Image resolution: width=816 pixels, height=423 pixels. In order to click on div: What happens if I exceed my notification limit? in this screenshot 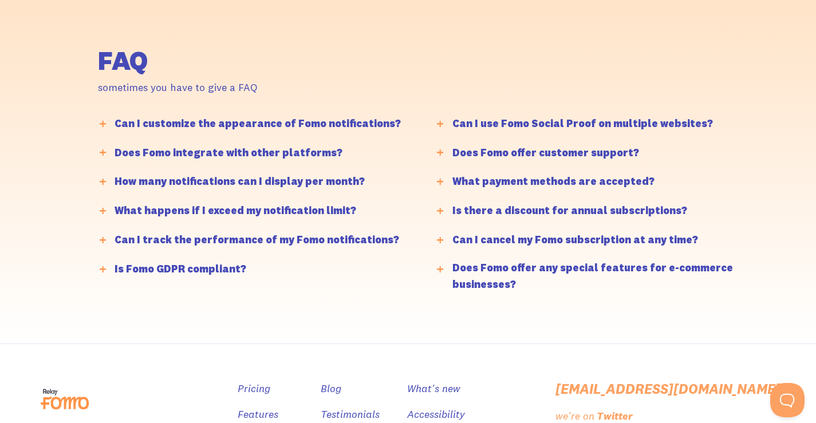, I will do `click(235, 211)`.